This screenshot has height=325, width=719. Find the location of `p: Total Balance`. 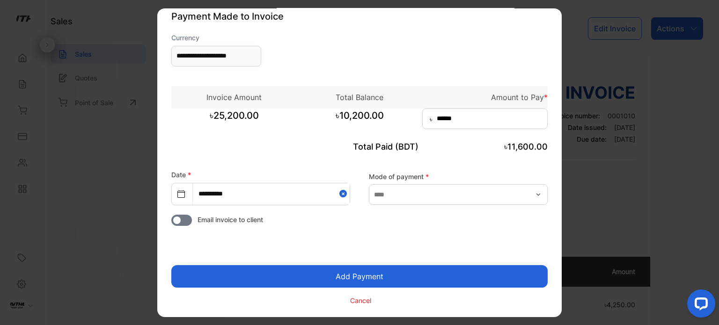

p: Total Balance is located at coordinates (360, 97).